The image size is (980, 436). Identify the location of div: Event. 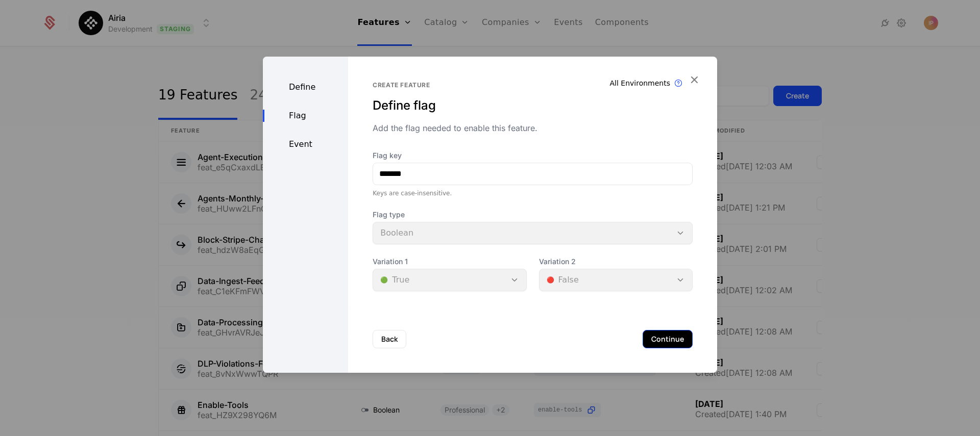
(305, 144).